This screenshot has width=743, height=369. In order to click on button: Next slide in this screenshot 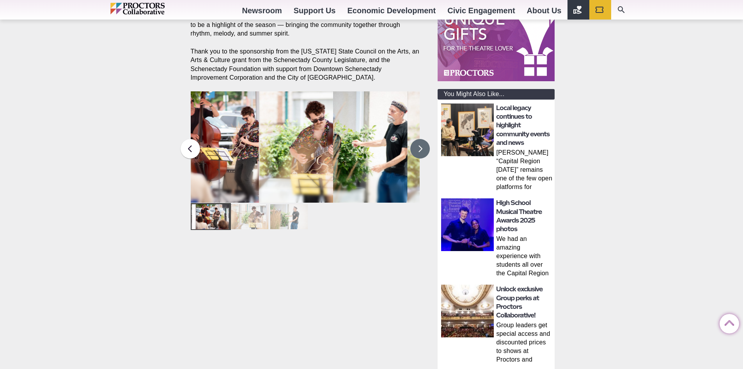, I will do `click(420, 149)`.